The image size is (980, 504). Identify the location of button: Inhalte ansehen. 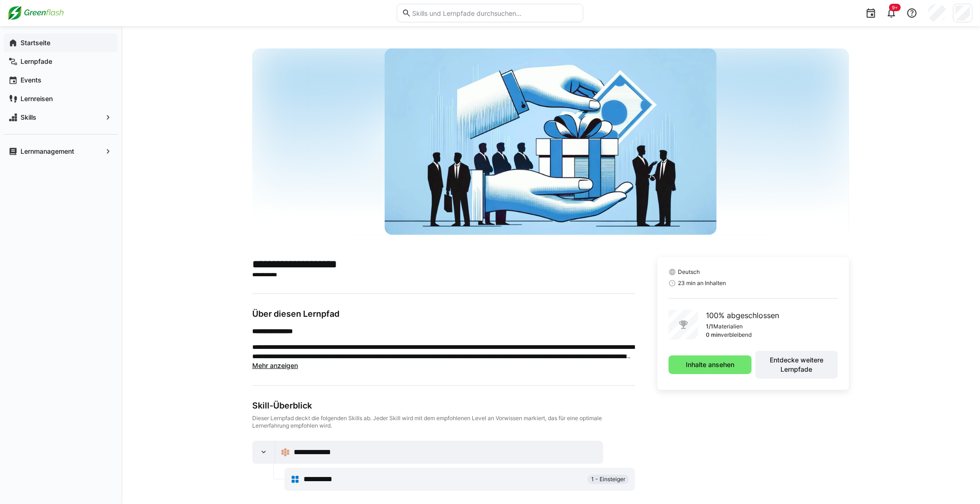
(710, 364).